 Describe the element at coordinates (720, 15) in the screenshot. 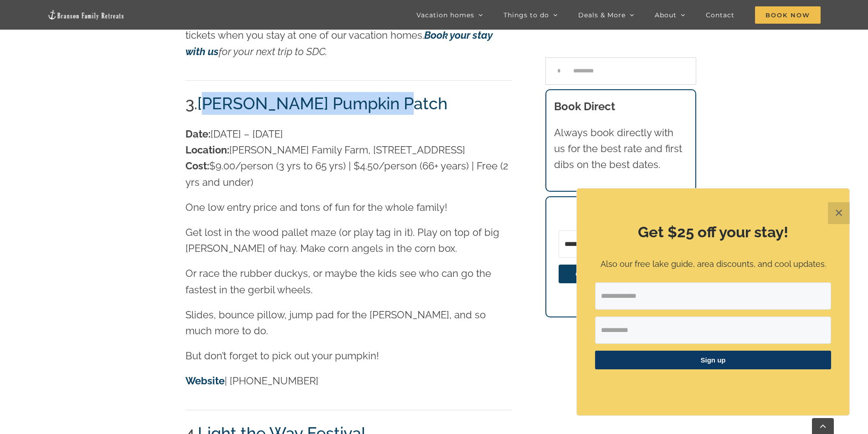

I see `span: Contact` at that location.